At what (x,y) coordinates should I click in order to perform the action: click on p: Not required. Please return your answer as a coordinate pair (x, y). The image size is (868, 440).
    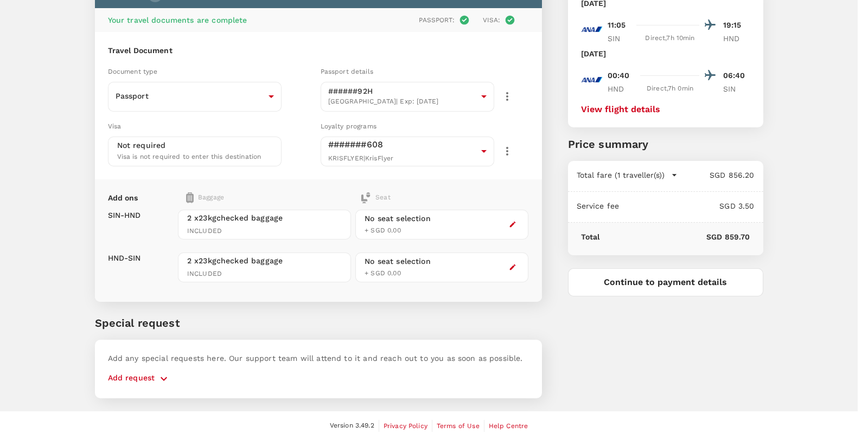
    Looking at the image, I should click on (142, 146).